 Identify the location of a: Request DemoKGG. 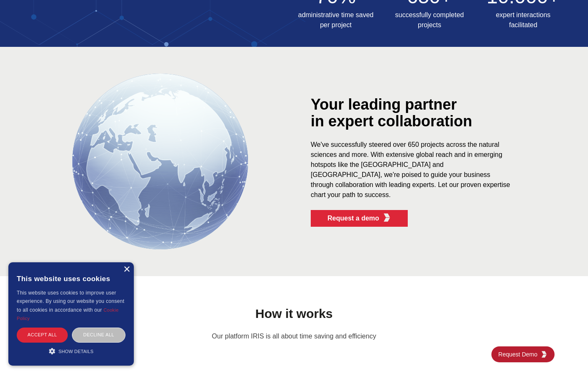
(523, 355).